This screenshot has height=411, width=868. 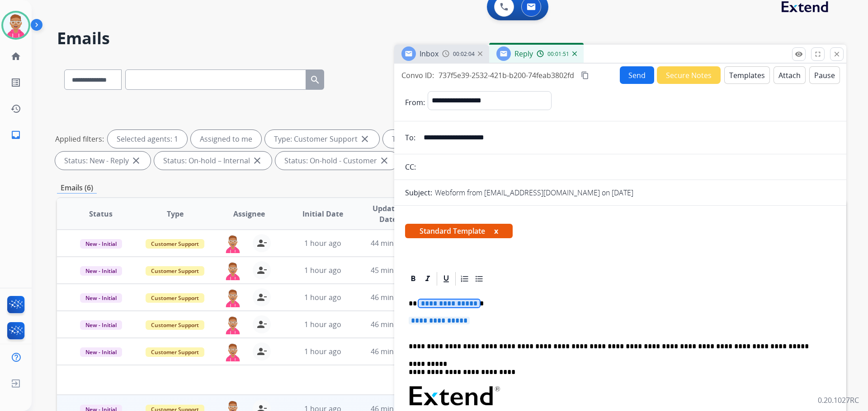 What do you see at coordinates (418, 75) in the screenshot?
I see `p: Convo ID:` at bounding box center [418, 75].